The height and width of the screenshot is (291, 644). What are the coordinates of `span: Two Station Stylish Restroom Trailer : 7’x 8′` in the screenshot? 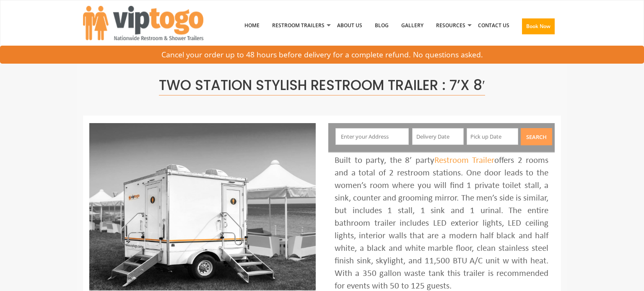 It's located at (322, 86).